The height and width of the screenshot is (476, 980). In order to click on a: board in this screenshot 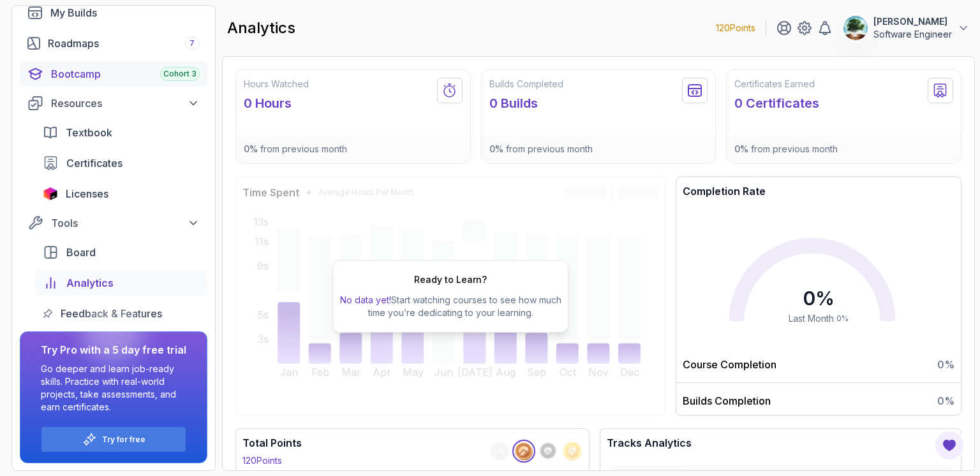, I will do `click(121, 253)`.